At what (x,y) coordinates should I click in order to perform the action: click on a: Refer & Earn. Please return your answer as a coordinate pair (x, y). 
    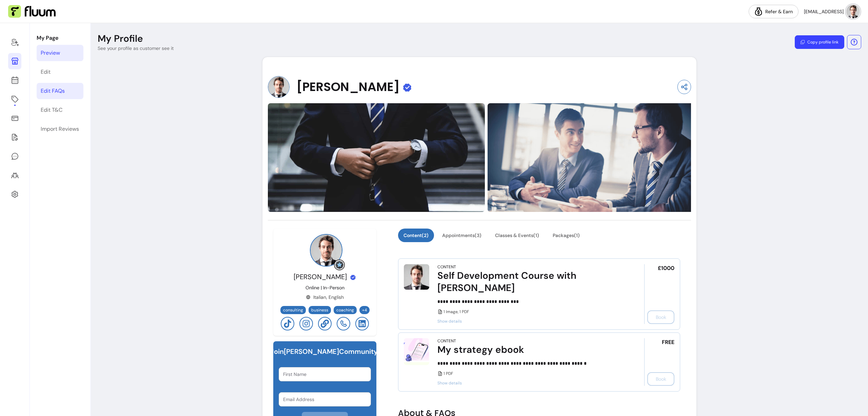
    Looking at the image, I should click on (774, 12).